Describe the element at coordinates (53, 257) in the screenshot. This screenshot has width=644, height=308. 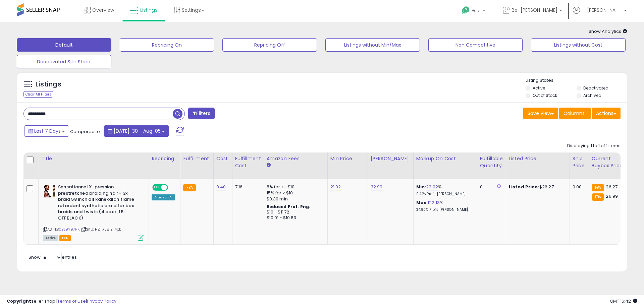
I see `span: Show: entries` at that location.